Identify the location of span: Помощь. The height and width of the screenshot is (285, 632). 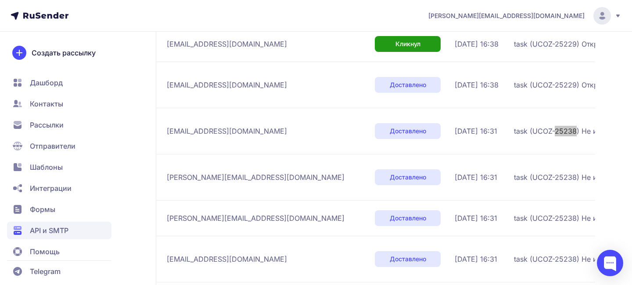
(45, 251).